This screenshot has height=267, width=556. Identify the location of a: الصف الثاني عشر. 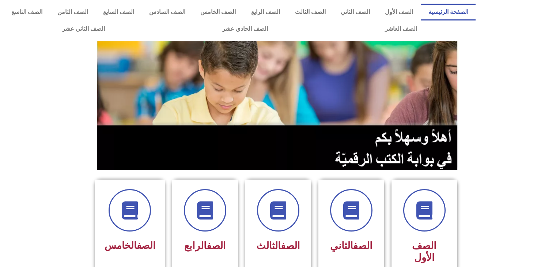
(83, 29).